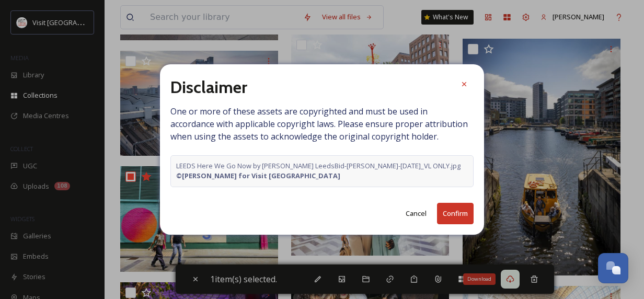  What do you see at coordinates (455, 213) in the screenshot?
I see `button: Confirm` at bounding box center [455, 213].